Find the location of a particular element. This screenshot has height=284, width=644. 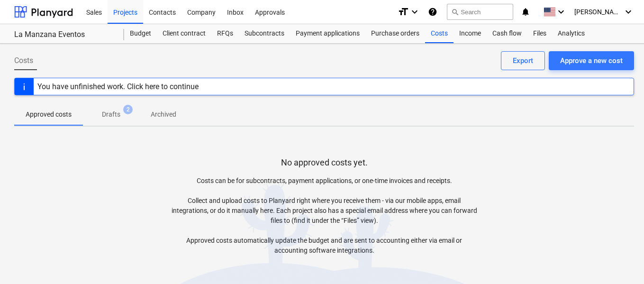

p: No approved costs yet. is located at coordinates (324, 163).